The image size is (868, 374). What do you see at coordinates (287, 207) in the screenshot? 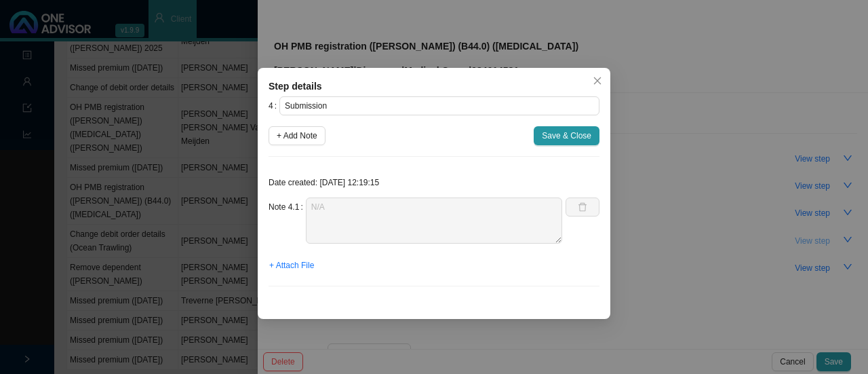
I see `label: Note 4.1` at bounding box center [287, 207].